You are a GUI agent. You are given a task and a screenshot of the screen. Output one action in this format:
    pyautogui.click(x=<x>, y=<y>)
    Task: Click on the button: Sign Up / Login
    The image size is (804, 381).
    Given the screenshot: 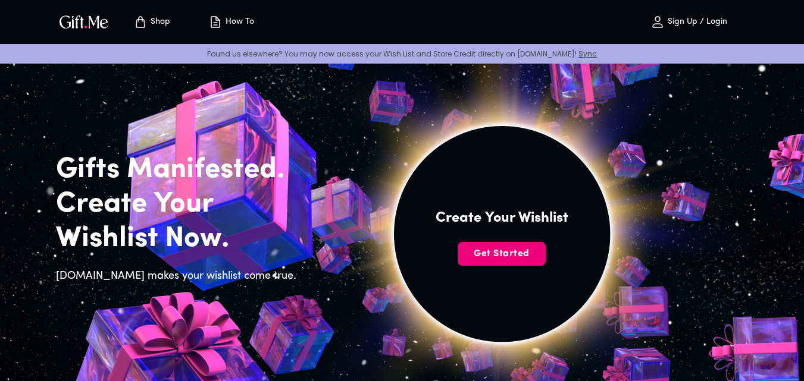 What is the action you would take?
    pyautogui.click(x=689, y=22)
    